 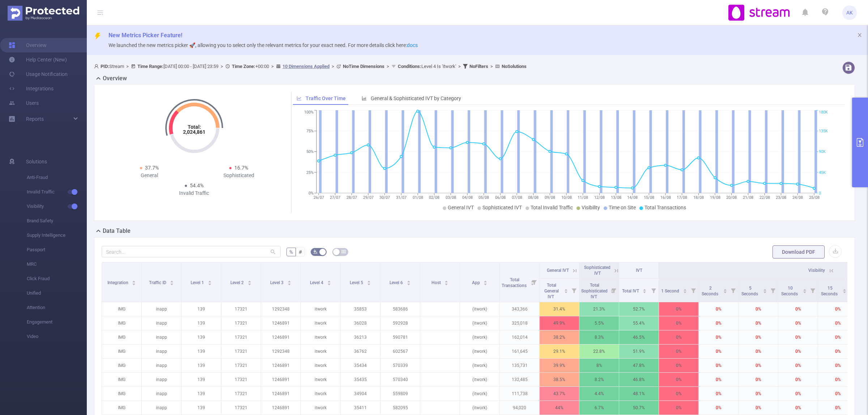 What do you see at coordinates (559, 366) in the screenshot?
I see `p: 39.9%` at bounding box center [559, 366].